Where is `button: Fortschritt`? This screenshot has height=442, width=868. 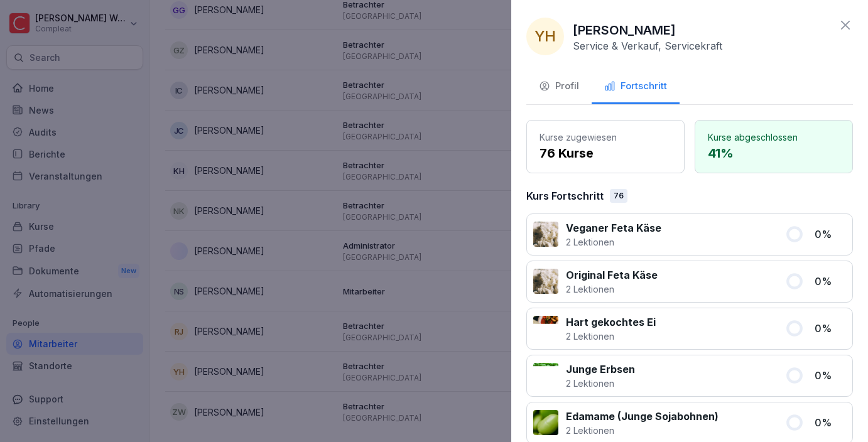
button: Fortschritt is located at coordinates (636, 87).